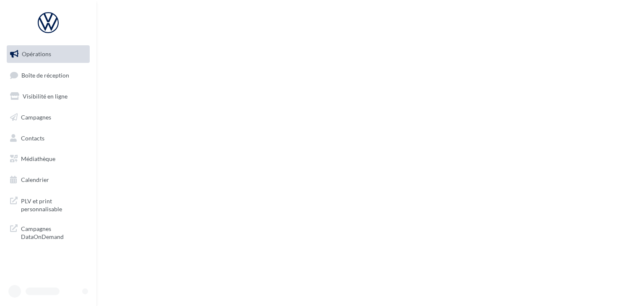 The width and height of the screenshot is (644, 306). I want to click on a: Visibilité en ligne, so click(48, 97).